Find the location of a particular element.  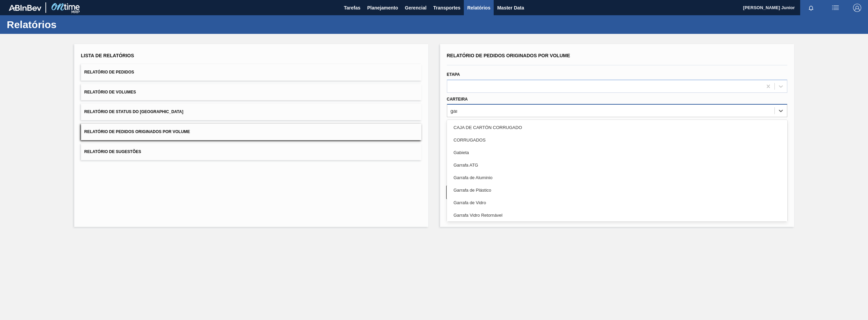

span: Tarefas is located at coordinates (352, 8).